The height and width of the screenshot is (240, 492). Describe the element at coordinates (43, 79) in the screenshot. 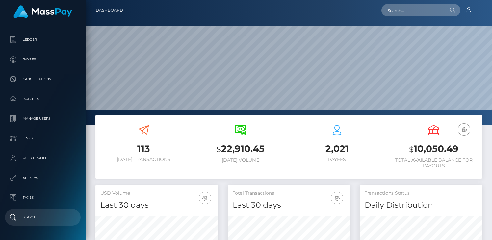

I see `p: Cancellations` at that location.